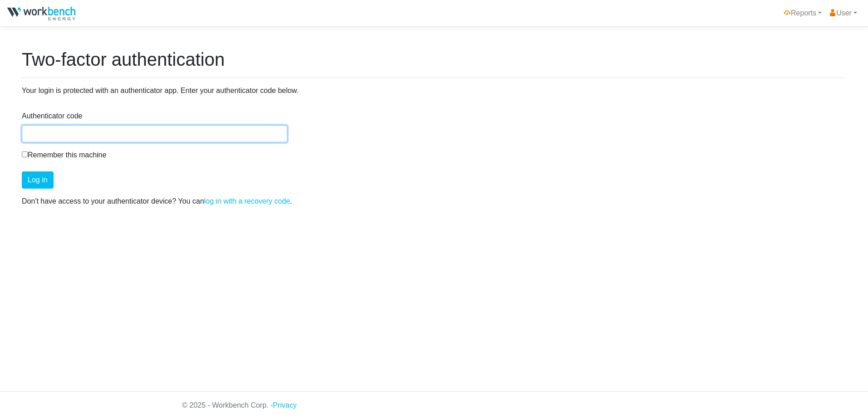 The image size is (868, 419). Describe the element at coordinates (38, 180) in the screenshot. I see `button: Log in` at that location.